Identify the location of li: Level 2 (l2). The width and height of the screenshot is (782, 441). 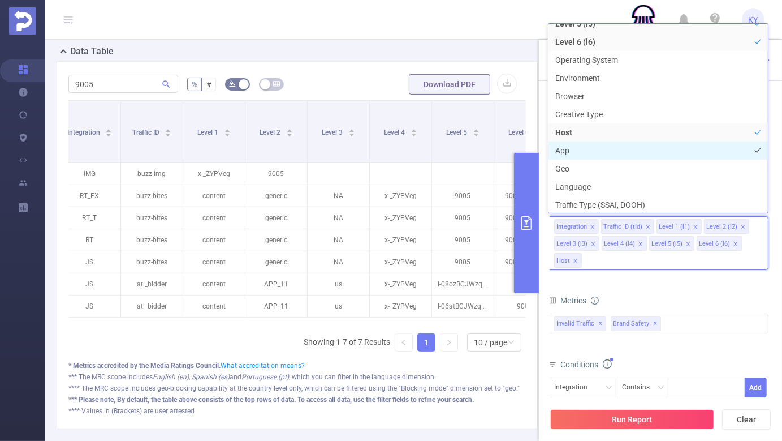
(727, 226).